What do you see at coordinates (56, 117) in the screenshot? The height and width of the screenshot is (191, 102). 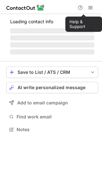 I see `span: Find work email` at bounding box center [56, 117].